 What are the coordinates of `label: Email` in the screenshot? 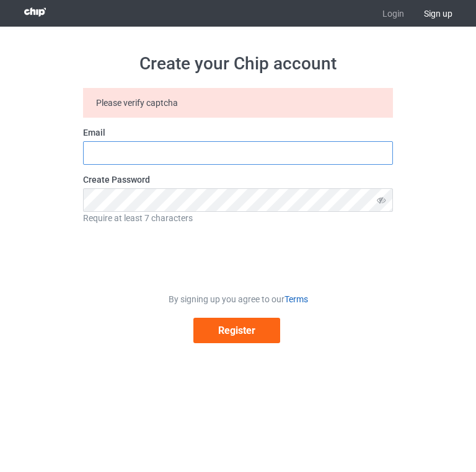 It's located at (238, 133).